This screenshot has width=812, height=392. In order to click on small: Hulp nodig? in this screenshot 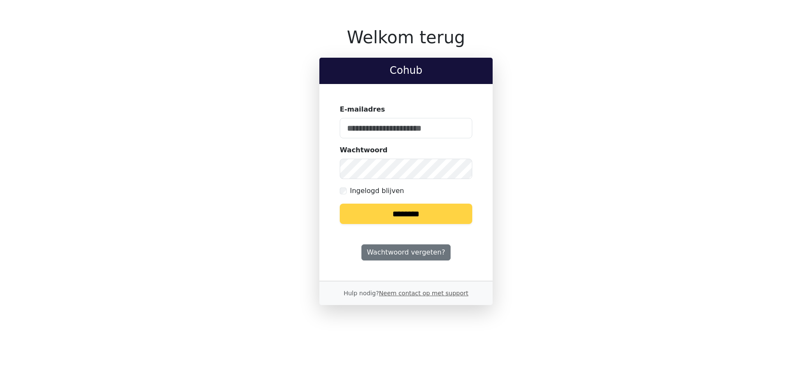, I will do `click(406, 293)`.